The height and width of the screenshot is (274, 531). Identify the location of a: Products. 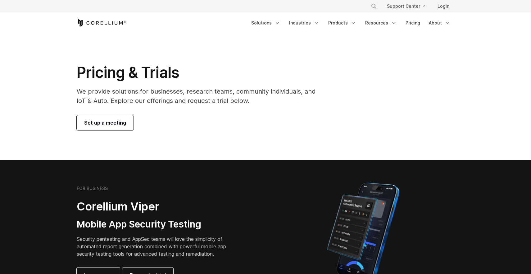
(342, 23).